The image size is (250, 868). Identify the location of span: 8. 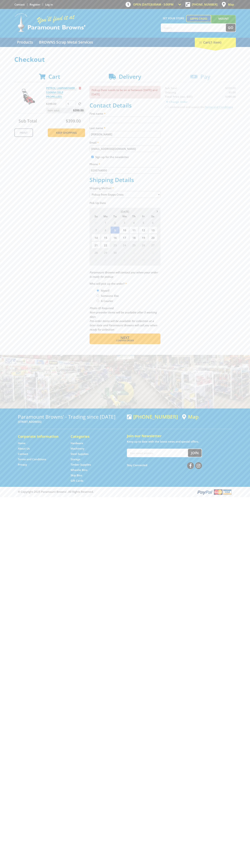
(106, 230).